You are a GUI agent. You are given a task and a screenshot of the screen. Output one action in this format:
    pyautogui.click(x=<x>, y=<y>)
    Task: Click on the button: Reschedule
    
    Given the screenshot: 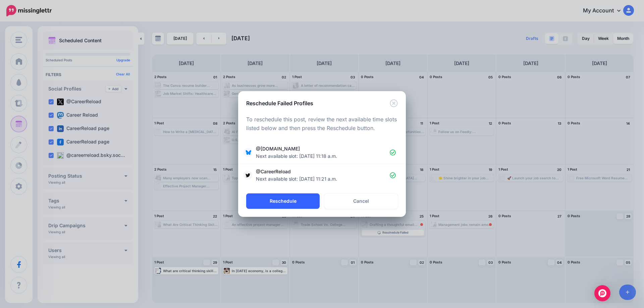 What is the action you would take?
    pyautogui.click(x=283, y=201)
    